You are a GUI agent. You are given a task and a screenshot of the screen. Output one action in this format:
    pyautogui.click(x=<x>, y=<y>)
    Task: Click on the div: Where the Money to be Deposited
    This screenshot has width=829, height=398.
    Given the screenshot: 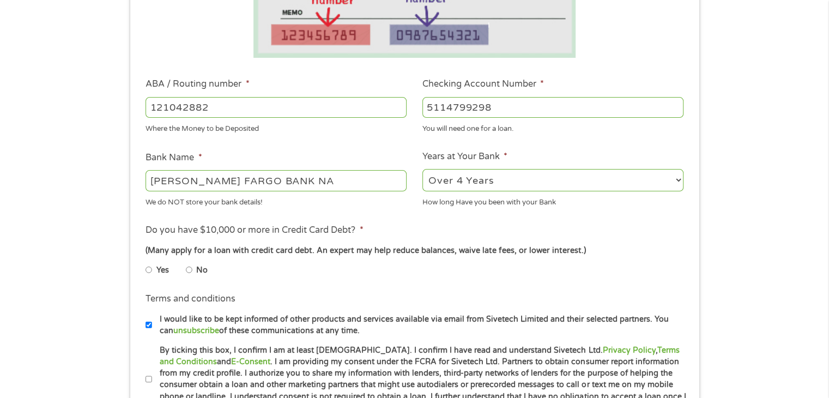 What is the action you would take?
    pyautogui.click(x=276, y=127)
    